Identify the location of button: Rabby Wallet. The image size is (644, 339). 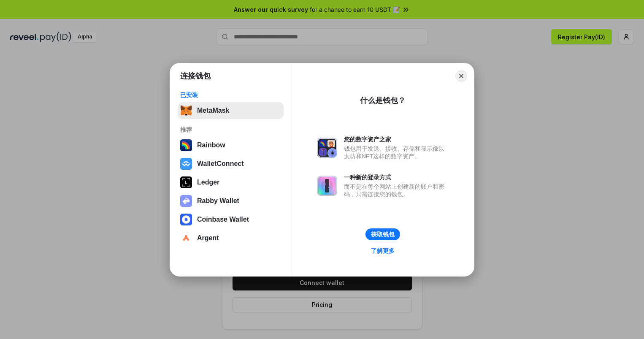
(231, 201).